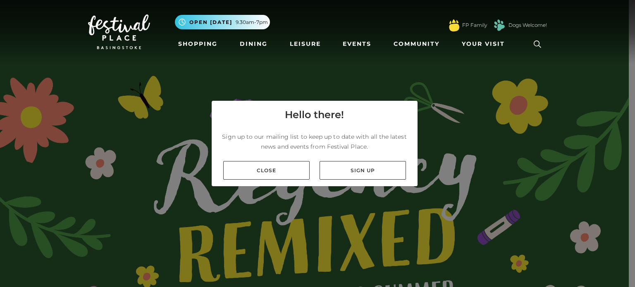 This screenshot has height=287, width=635. Describe the element at coordinates (483, 44) in the screenshot. I see `span: Your Visit` at that location.